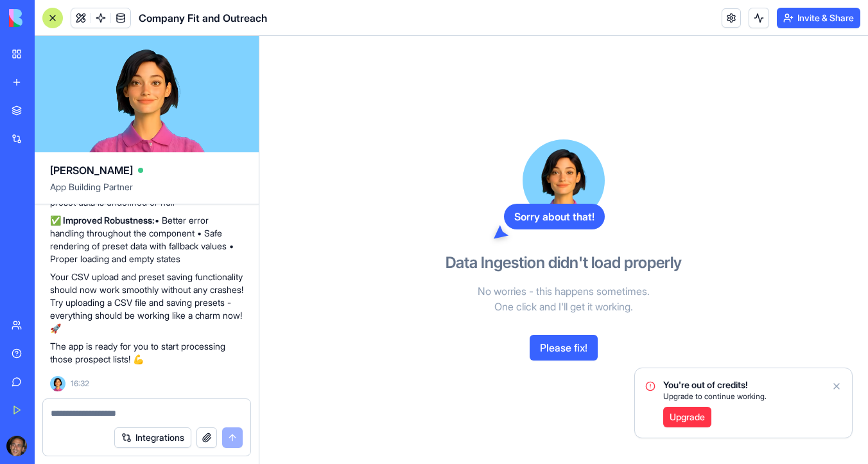  What do you see at coordinates (564, 348) in the screenshot?
I see `button: Please fix!` at bounding box center [564, 348].